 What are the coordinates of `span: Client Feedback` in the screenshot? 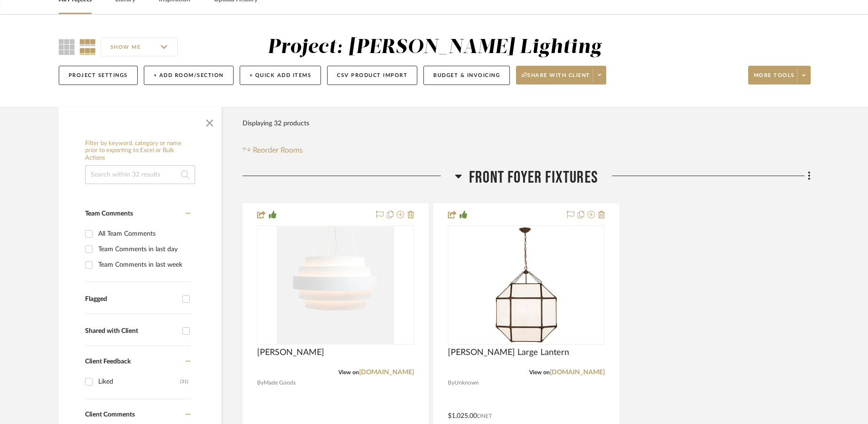 It's located at (108, 361).